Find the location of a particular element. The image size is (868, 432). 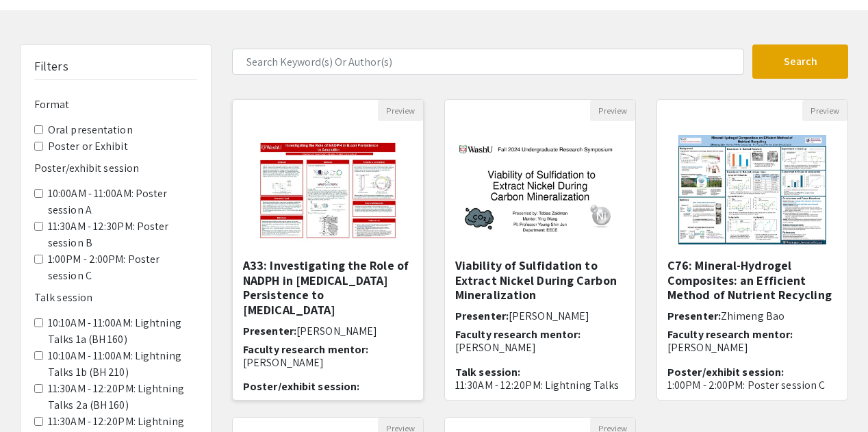

img: <p>A33: Investigating the Role of NADPH in E.coli Persistence to Ampicillin</p> is located at coordinates (327, 190).